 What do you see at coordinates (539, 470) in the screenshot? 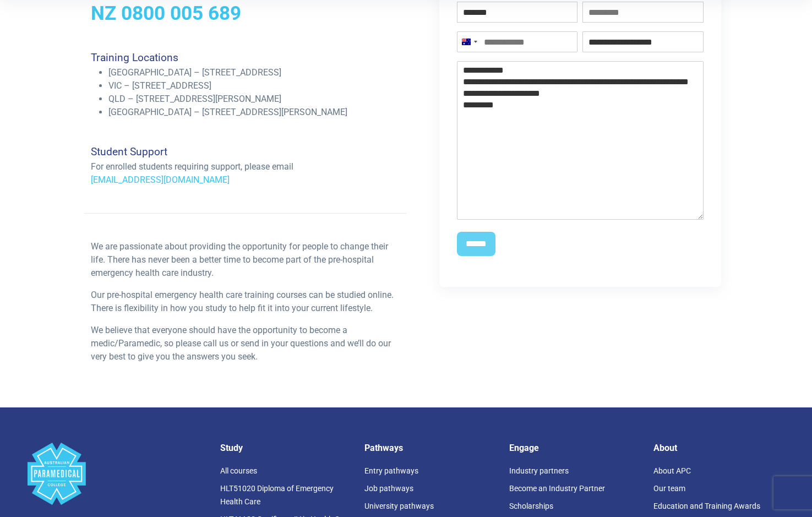
I see `a: Industry partners` at bounding box center [539, 470].